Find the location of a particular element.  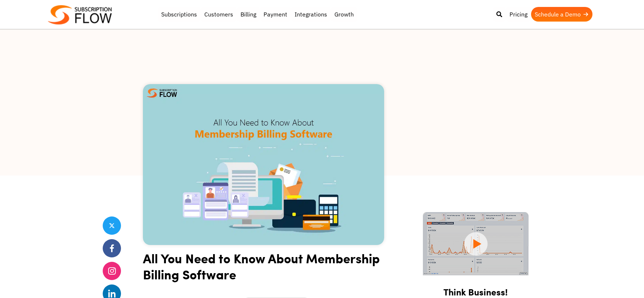

a: Integrations is located at coordinates (311, 14).